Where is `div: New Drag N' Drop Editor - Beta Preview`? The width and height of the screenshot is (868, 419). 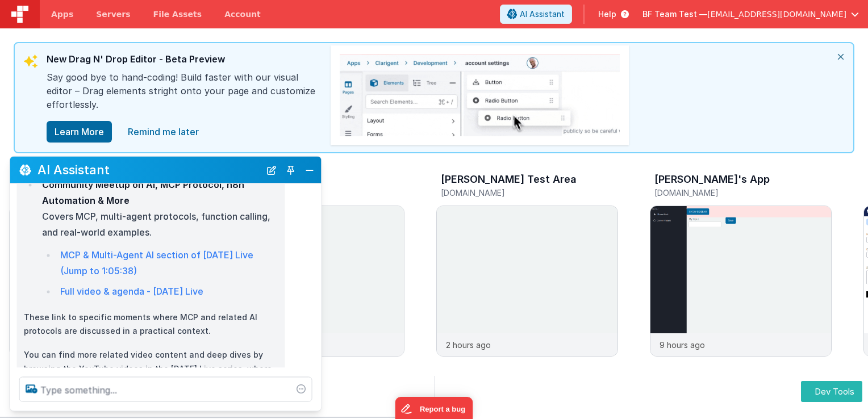 div: New Drag N' Drop Editor - Beta Preview is located at coordinates (183, 61).